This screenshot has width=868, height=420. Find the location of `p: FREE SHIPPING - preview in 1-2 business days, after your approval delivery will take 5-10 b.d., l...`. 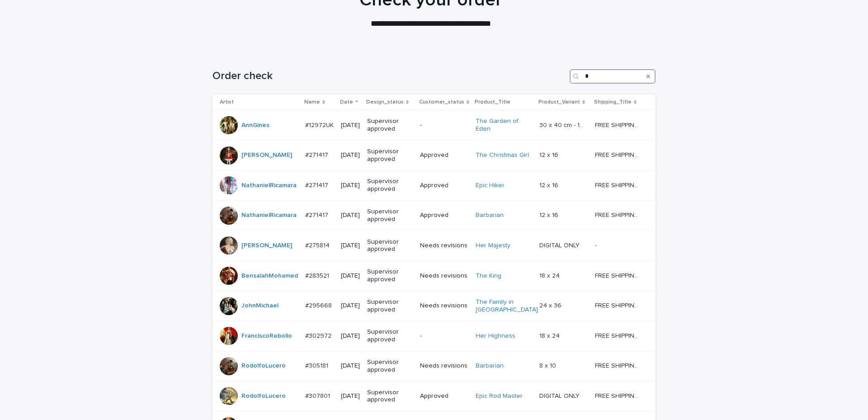

p: FREE SHIPPING - preview in 1-2 business days, after your approval delivery will take 5-10 b.d., l... is located at coordinates (618, 395).